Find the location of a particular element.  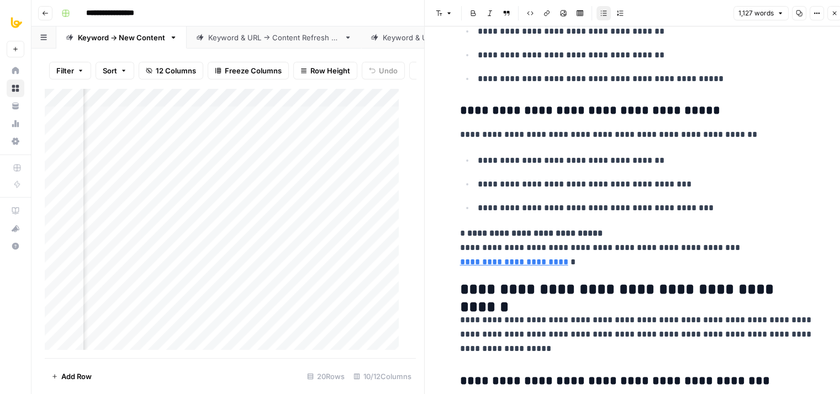

a: Keyword -> New Content is located at coordinates (122, 38).